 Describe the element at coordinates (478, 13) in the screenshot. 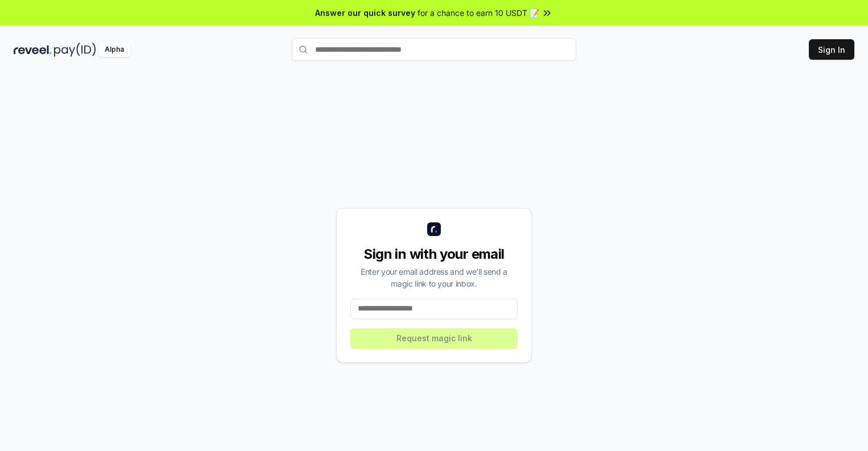

I see `span: for a chance to earn 10 USDT 📝` at that location.